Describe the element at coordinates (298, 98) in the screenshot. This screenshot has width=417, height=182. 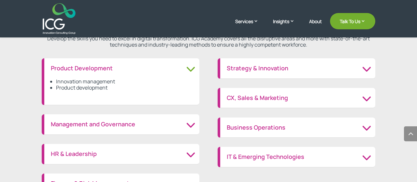
I see `h3: CX, Sales & Marketing` at that location.